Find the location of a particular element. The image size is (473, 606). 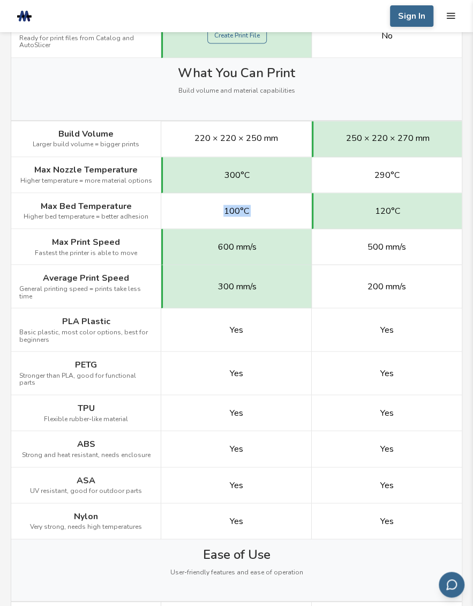

span: What You Can Print is located at coordinates (236, 73).